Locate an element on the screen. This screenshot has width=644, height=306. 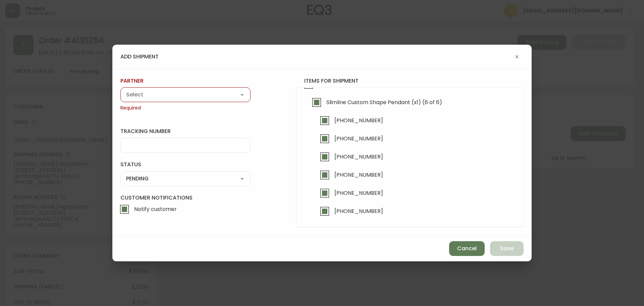
span: Cancel is located at coordinates (467, 249).